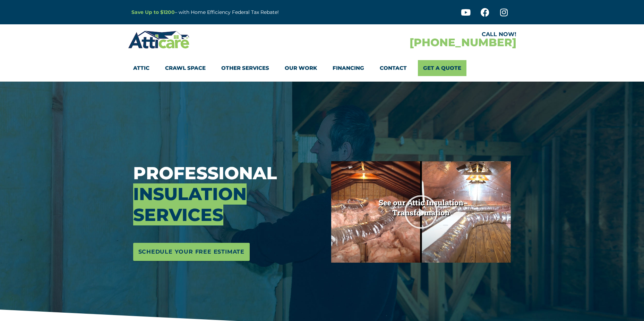 Image resolution: width=644 pixels, height=321 pixels. Describe the element at coordinates (189, 204) in the screenshot. I see `span: Insulation Services` at that location.